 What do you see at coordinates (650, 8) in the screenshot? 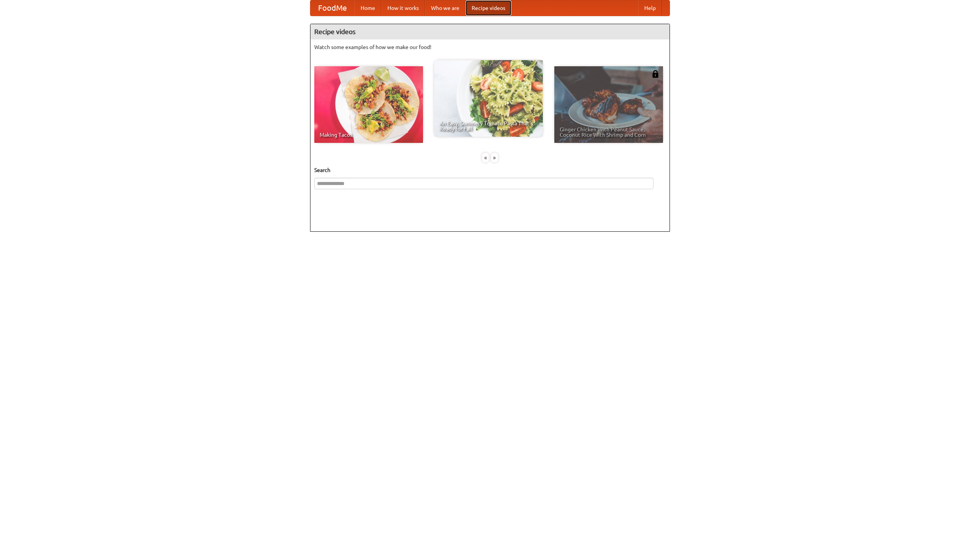
I see `a: Help` at bounding box center [650, 8].